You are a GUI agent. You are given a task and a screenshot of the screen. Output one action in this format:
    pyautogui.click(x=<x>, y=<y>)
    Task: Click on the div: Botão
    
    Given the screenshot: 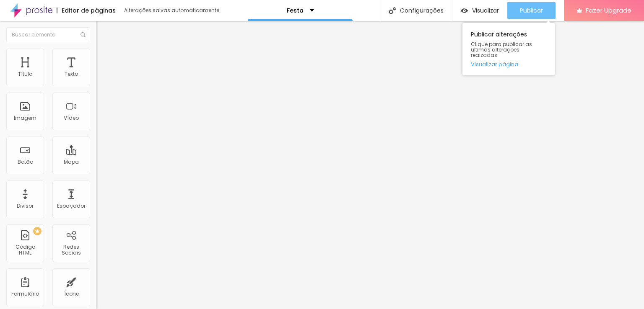 What is the action you would take?
    pyautogui.click(x=25, y=162)
    